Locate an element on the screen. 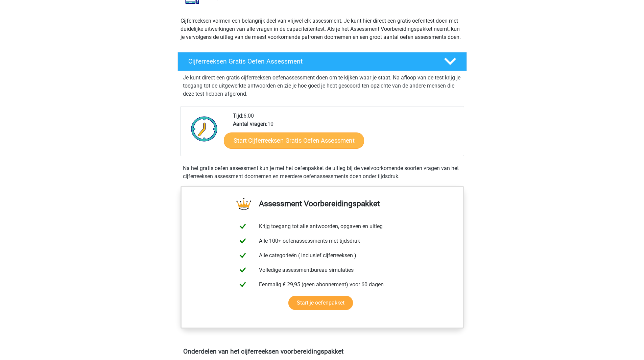  div: 6:00 10 is located at coordinates (346, 134).